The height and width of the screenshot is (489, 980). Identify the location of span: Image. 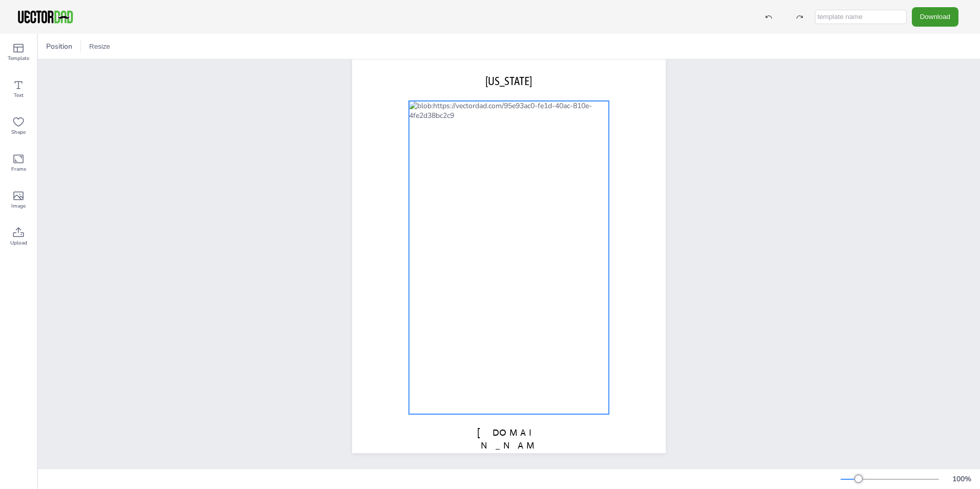
(18, 206).